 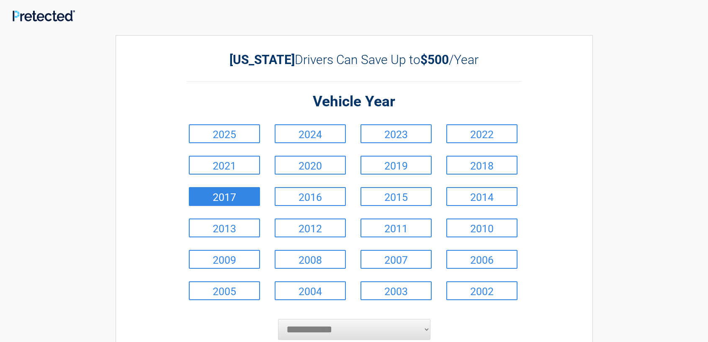 What do you see at coordinates (396, 291) in the screenshot?
I see `a: 2003` at bounding box center [396, 291].